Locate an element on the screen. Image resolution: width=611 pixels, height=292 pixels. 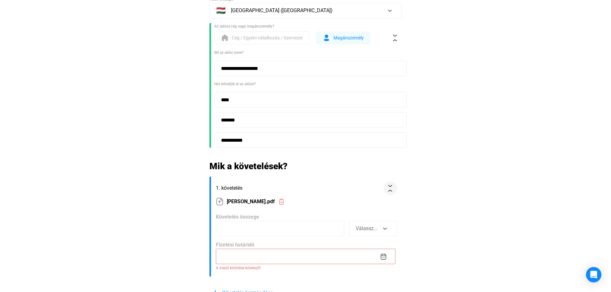
span: A mező kitöltése kötelező! is located at coordinates (306, 268).